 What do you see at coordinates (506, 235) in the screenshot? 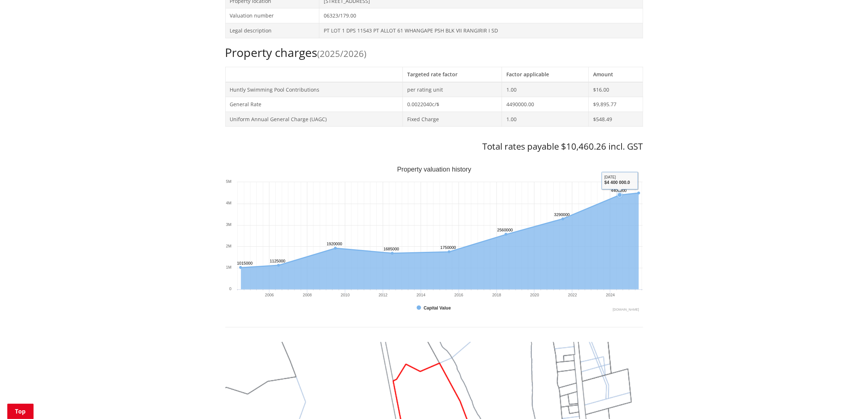
I see `path: Saturday, Jun 30, 12:00, 2,560,000. Capital Value.` at bounding box center [506, 235].